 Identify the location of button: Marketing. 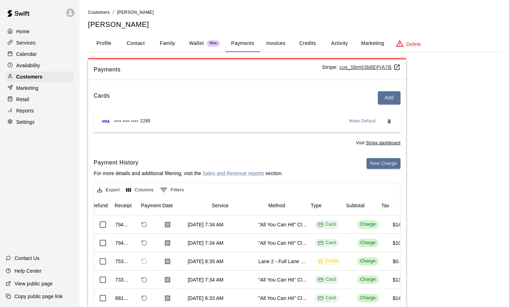
(373, 44).